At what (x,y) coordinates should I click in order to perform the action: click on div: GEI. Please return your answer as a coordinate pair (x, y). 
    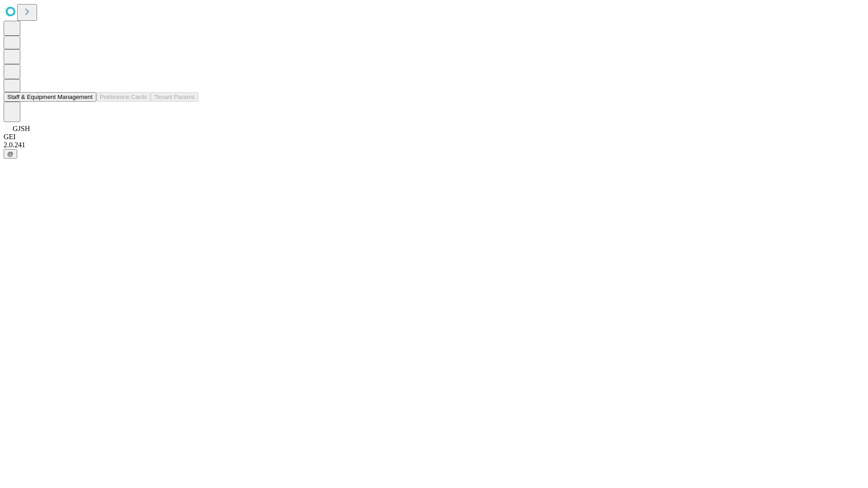
    Looking at the image, I should click on (434, 137).